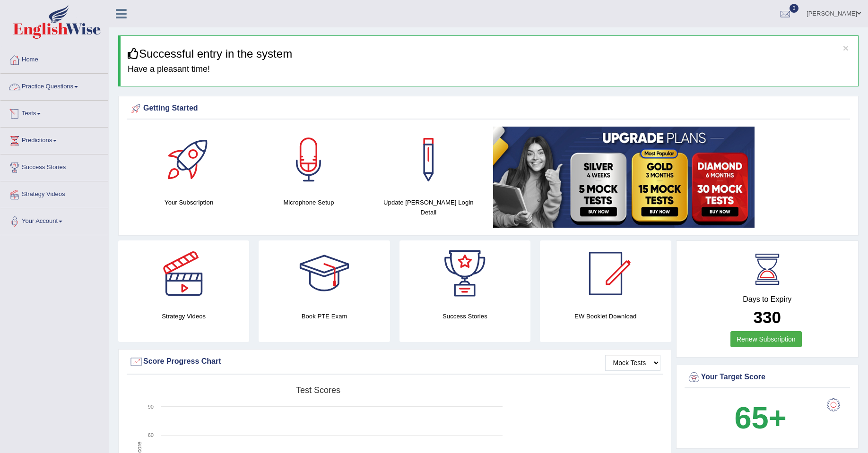 This screenshot has width=868, height=453. What do you see at coordinates (760, 417) in the screenshot?
I see `b: 65+` at bounding box center [760, 417].